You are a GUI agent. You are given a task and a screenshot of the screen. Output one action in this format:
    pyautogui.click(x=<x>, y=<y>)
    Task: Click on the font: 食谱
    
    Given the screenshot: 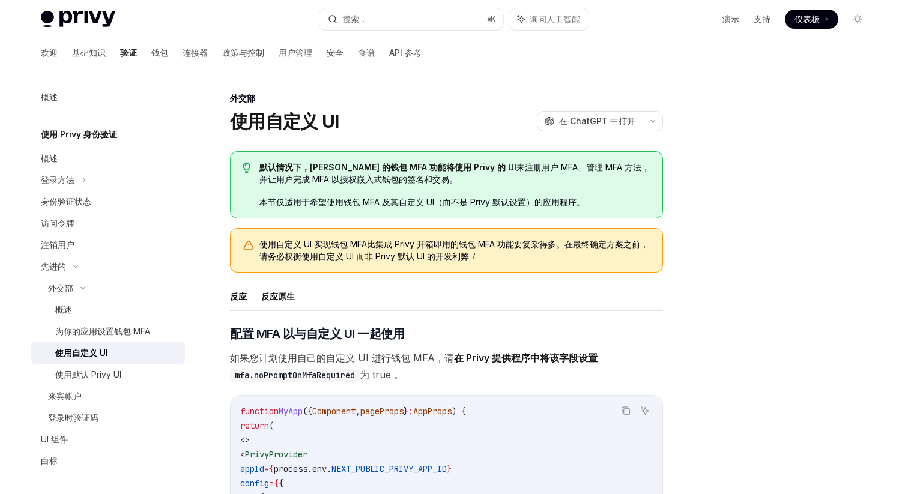 What is the action you would take?
    pyautogui.click(x=366, y=52)
    